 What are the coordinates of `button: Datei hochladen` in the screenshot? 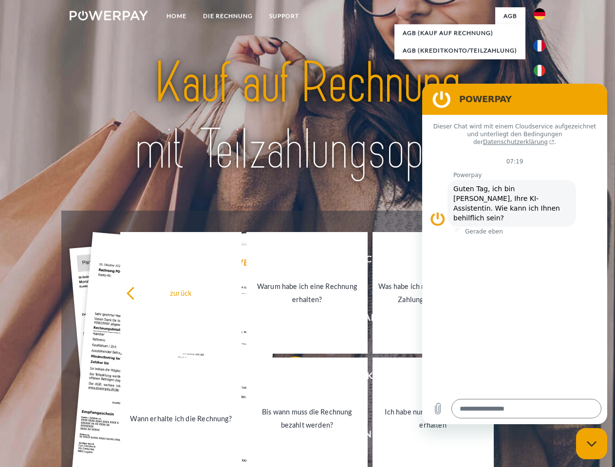 It's located at (16, 325).